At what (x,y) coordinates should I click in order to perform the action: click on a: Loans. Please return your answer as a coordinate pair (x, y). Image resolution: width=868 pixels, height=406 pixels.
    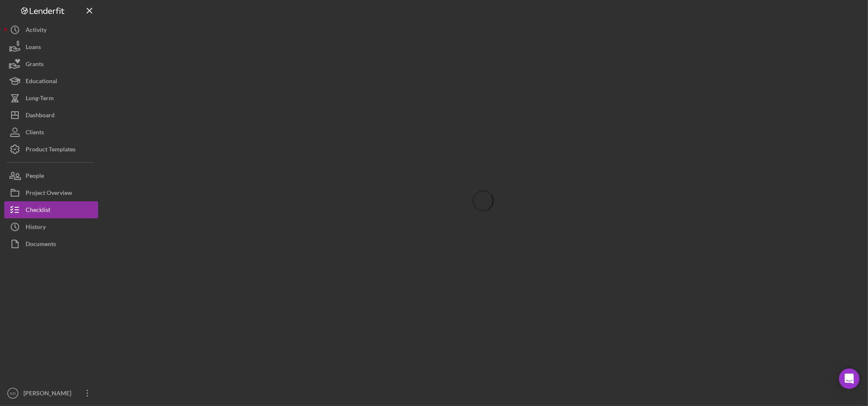
    Looking at the image, I should click on (51, 47).